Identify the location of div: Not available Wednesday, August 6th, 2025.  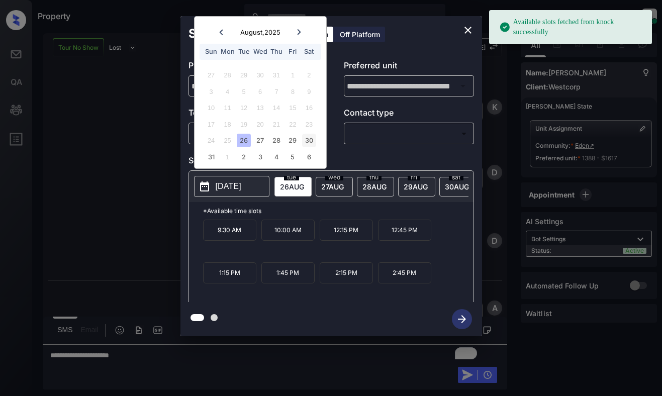
(260, 92).